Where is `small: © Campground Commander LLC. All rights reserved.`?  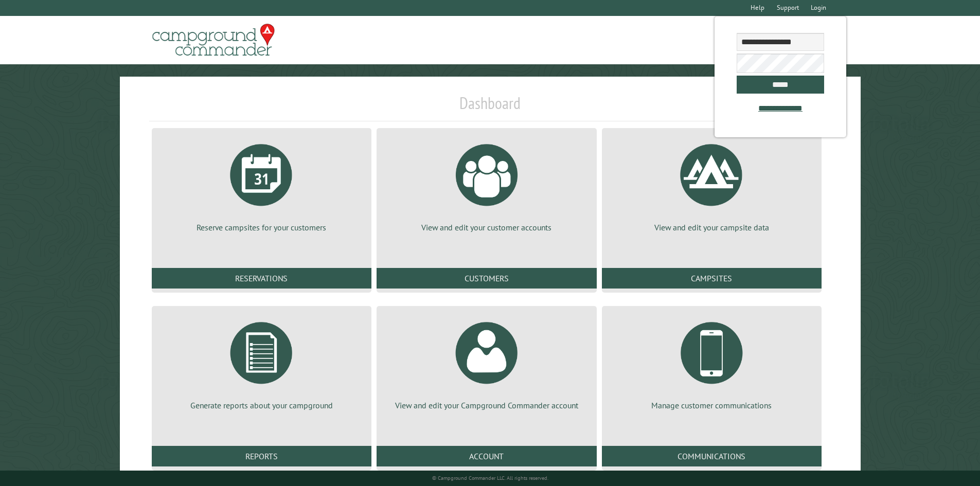
small: © Campground Commander LLC. All rights reserved. is located at coordinates (490, 478).